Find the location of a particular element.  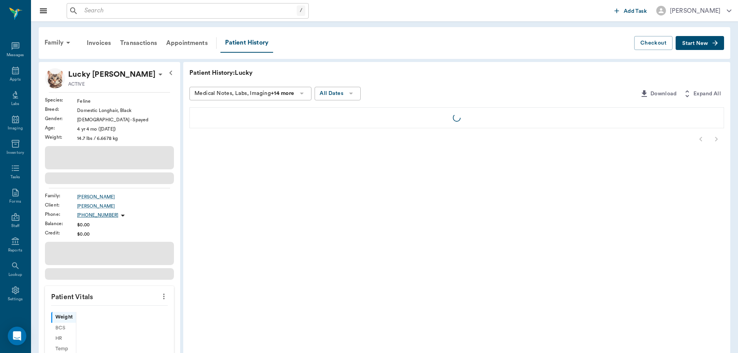

div: Open Intercom Messenger is located at coordinates (17, 336).